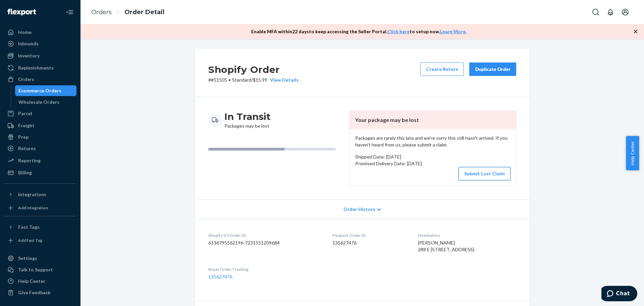  What do you see at coordinates (128, 12) in the screenshot?
I see `ol: breadcrumbs` at bounding box center [128, 12].